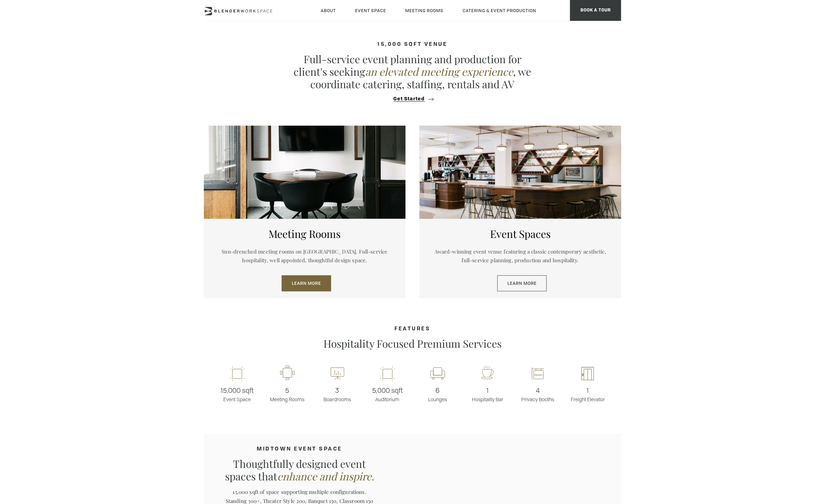  I want to click on span: 3, so click(337, 391).